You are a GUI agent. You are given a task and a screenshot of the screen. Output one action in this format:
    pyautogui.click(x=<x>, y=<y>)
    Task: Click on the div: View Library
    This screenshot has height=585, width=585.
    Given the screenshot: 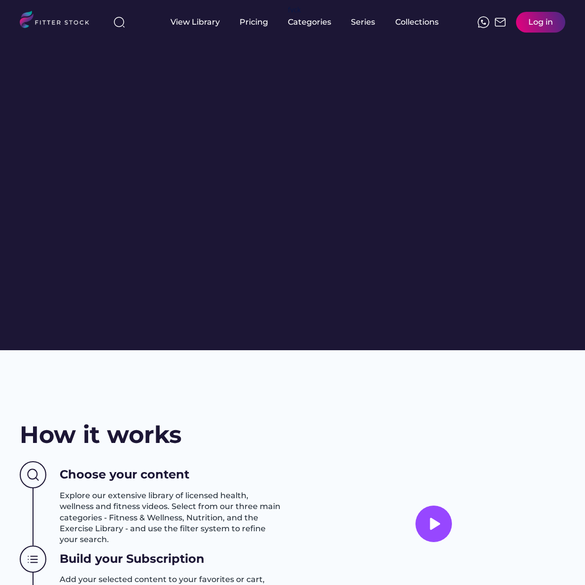 What is the action you would take?
    pyautogui.click(x=195, y=22)
    